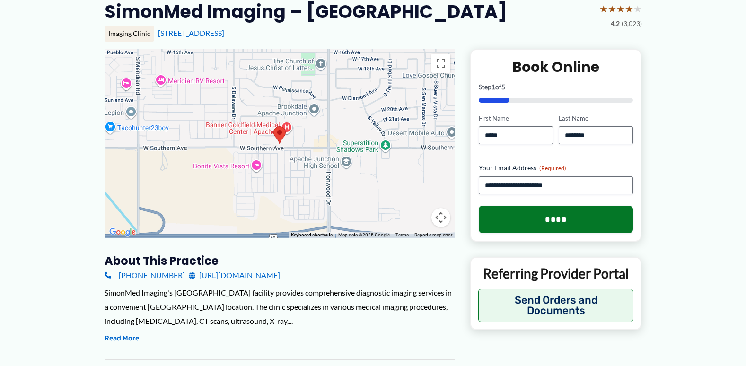 This screenshot has width=746, height=366. What do you see at coordinates (552, 168) in the screenshot?
I see `span: (Required)` at bounding box center [552, 168].